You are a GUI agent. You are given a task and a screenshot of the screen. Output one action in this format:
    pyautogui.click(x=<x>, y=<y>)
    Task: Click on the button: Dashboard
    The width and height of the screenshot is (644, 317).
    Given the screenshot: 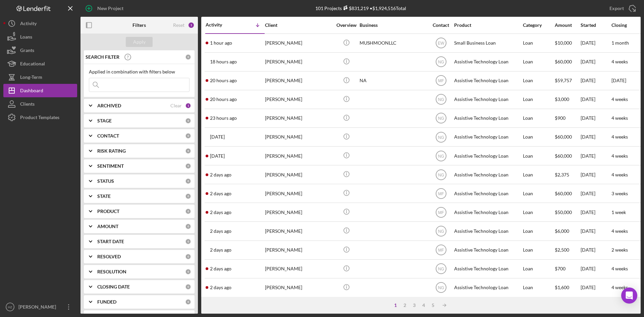 What is the action you would take?
    pyautogui.click(x=40, y=91)
    